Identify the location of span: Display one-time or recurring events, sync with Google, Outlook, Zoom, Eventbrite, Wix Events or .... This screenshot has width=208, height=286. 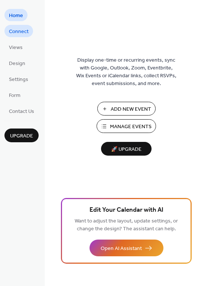
(126, 72).